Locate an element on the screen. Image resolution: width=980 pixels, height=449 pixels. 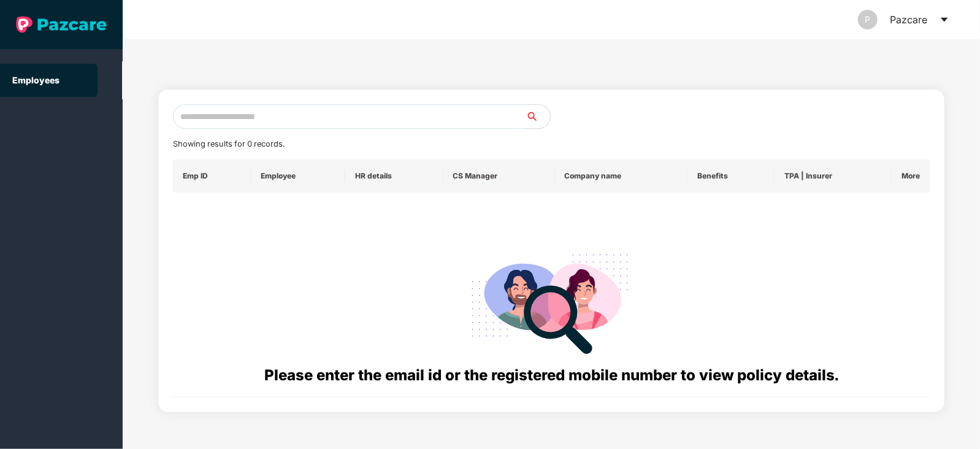
th: Benefits is located at coordinates (731, 176).